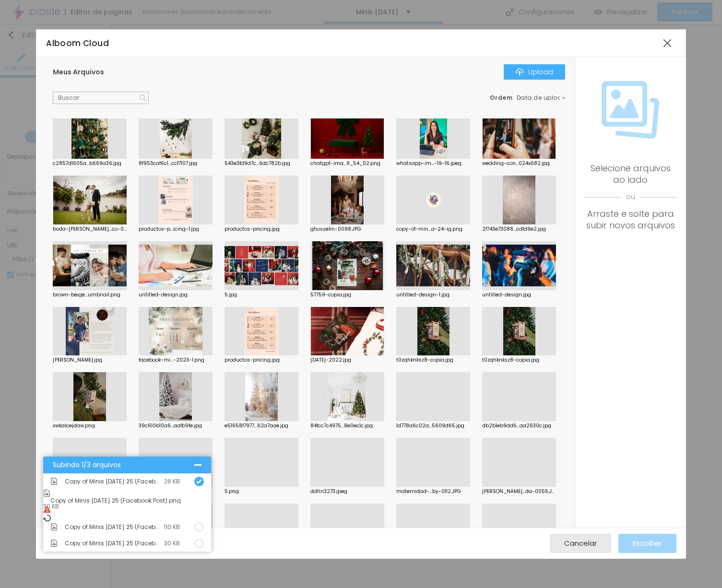  I want to click on div: chatgpt-ima...9_54_02.png, so click(347, 164).